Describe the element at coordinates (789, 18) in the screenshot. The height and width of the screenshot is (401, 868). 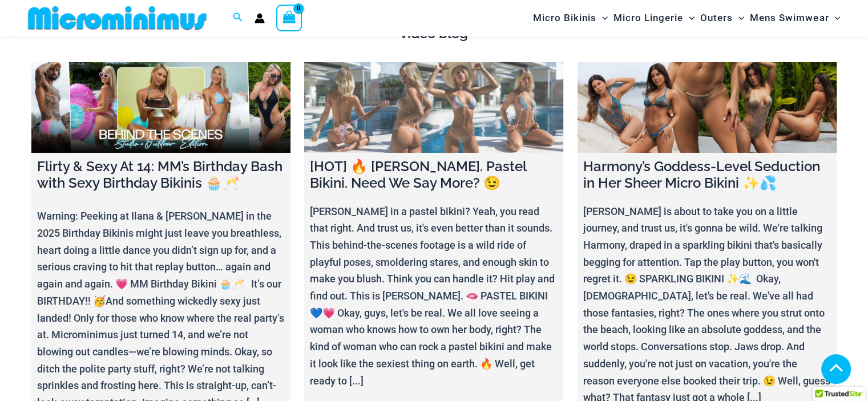
I see `span: Mens Swimwear` at that location.